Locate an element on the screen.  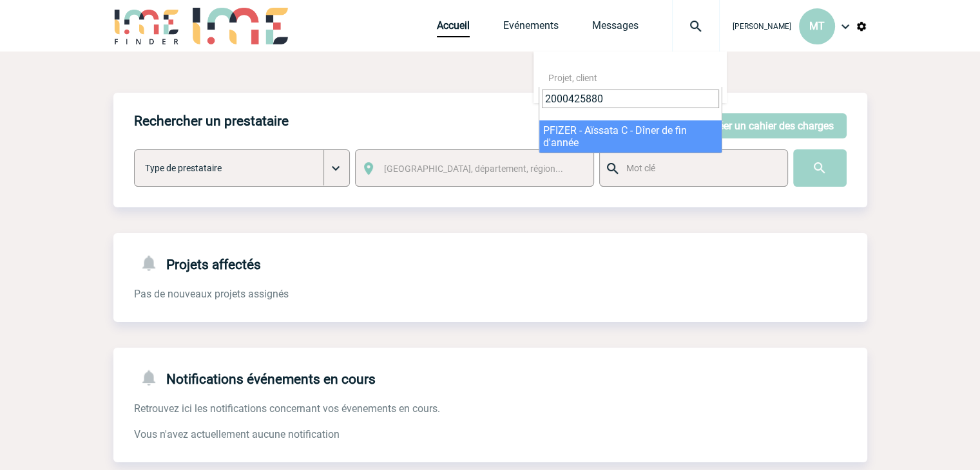
span: Vous n'avez actuellement aucune notification is located at coordinates (236, 434).